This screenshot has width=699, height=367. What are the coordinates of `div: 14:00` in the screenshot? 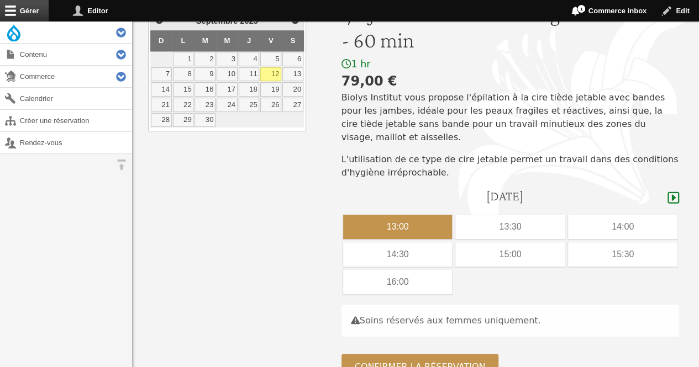 It's located at (622, 227).